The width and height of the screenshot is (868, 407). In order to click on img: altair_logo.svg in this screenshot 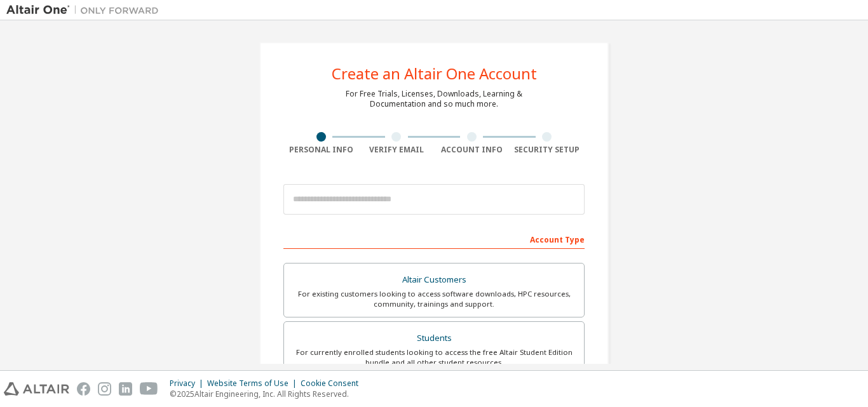, I will do `click(36, 389)`.